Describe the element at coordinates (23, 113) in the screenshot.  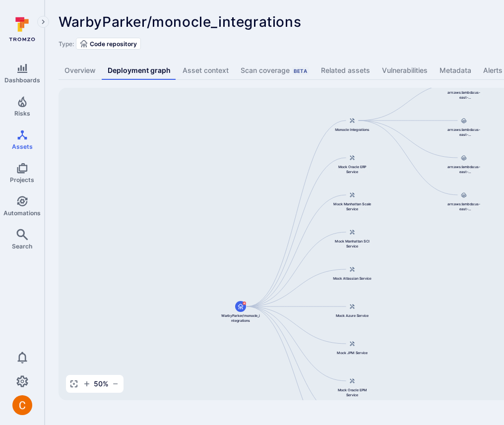
I see `span: Risks` at that location.